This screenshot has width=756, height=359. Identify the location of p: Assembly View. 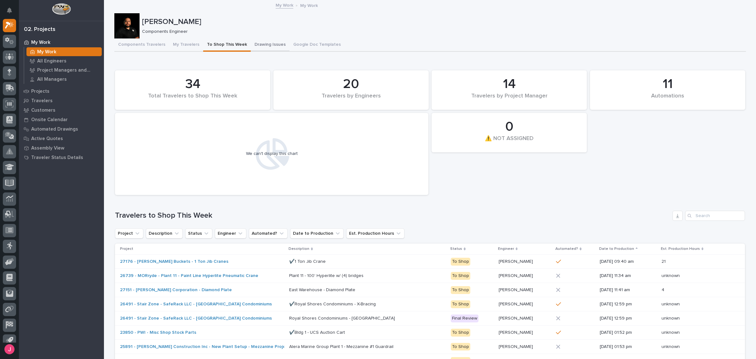
(48, 148).